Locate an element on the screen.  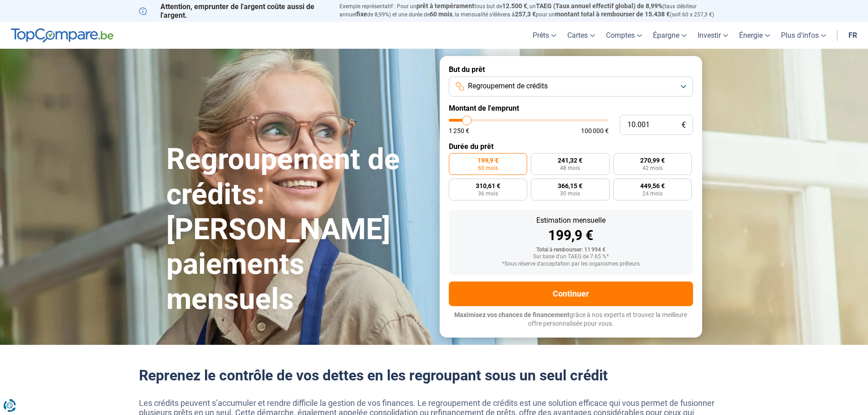
div: Estimation mensuelle is located at coordinates (571, 220).